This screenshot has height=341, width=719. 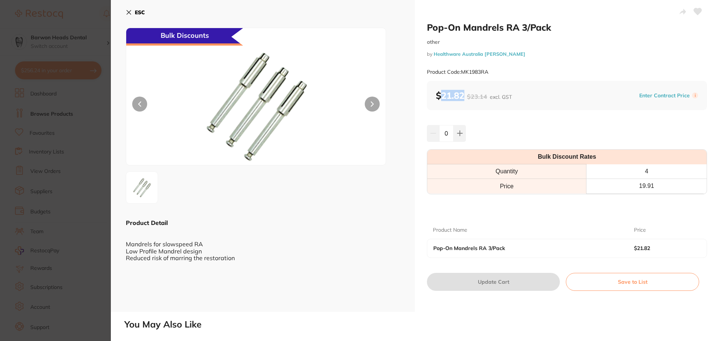 What do you see at coordinates (185, 37) in the screenshot?
I see `div: Bulk Discounts` at bounding box center [185, 37].